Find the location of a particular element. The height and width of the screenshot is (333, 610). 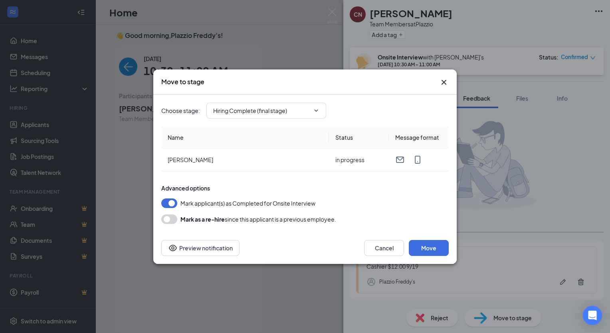

svg: Eye is located at coordinates (173, 248).